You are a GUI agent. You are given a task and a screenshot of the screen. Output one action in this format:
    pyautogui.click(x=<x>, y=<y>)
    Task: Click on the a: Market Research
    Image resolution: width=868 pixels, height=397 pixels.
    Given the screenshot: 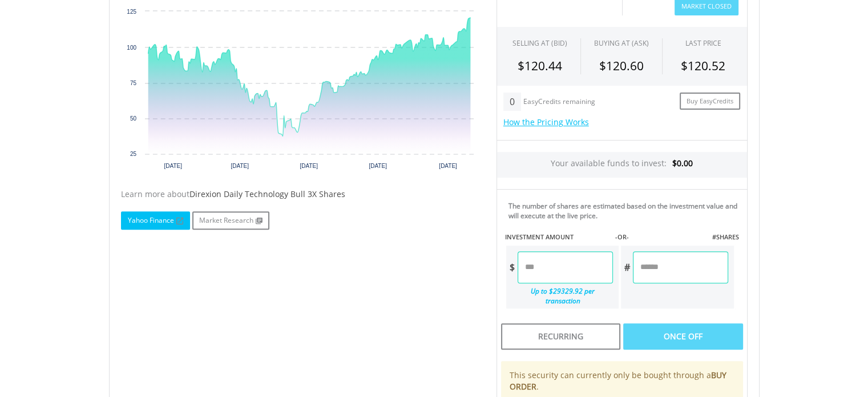 What is the action you would take?
    pyautogui.click(x=230, y=221)
    